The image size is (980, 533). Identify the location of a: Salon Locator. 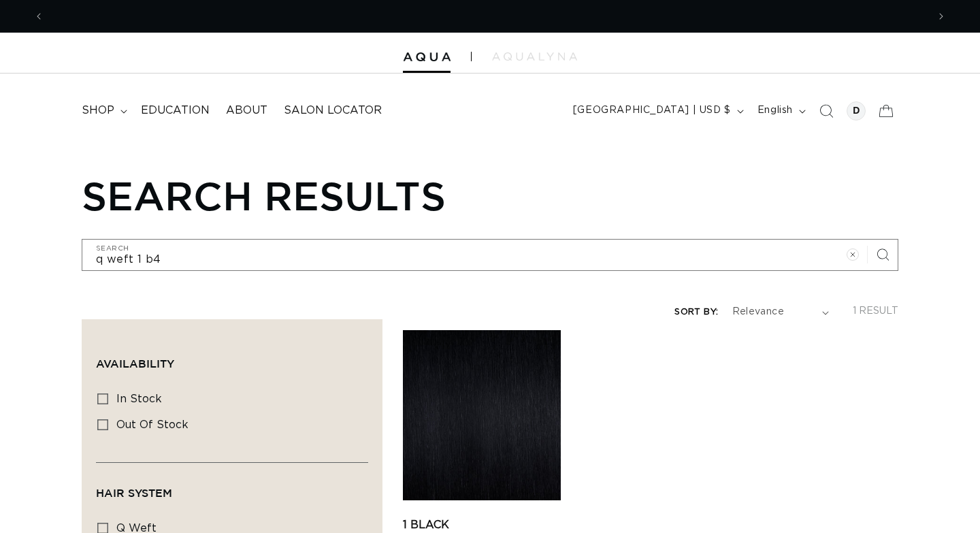
(333, 110).